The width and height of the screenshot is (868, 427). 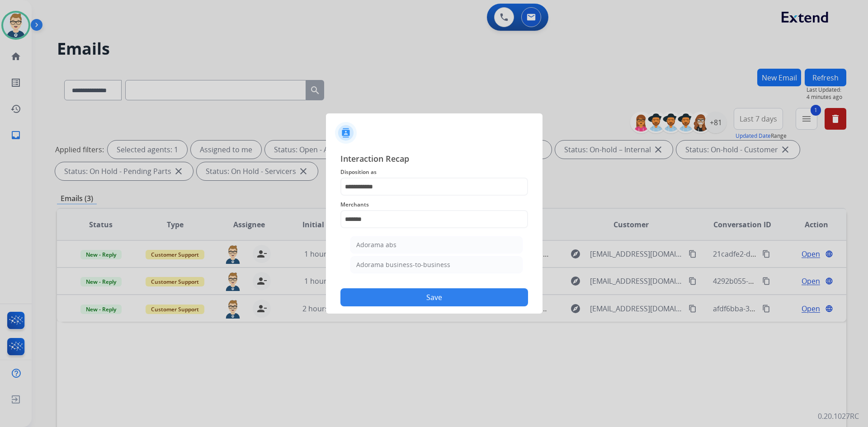 I want to click on span: Interaction Recap, so click(x=434, y=160).